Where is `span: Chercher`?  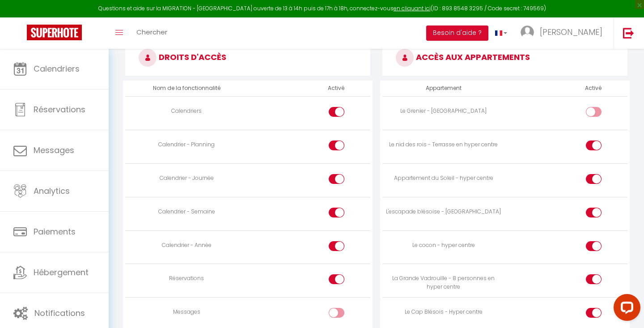 span: Chercher is located at coordinates (152, 32).